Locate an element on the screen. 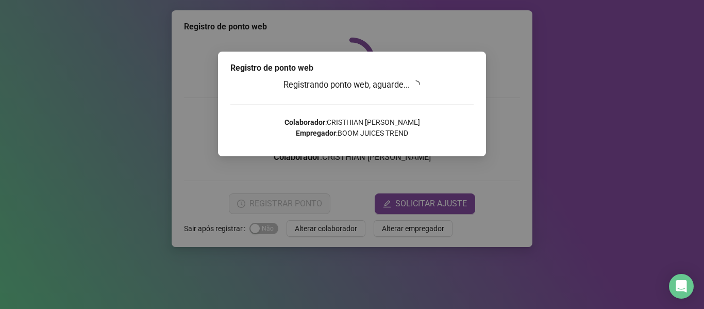 This screenshot has height=309, width=704. h3: Registrando ponto web, aguarde... is located at coordinates (352, 85).